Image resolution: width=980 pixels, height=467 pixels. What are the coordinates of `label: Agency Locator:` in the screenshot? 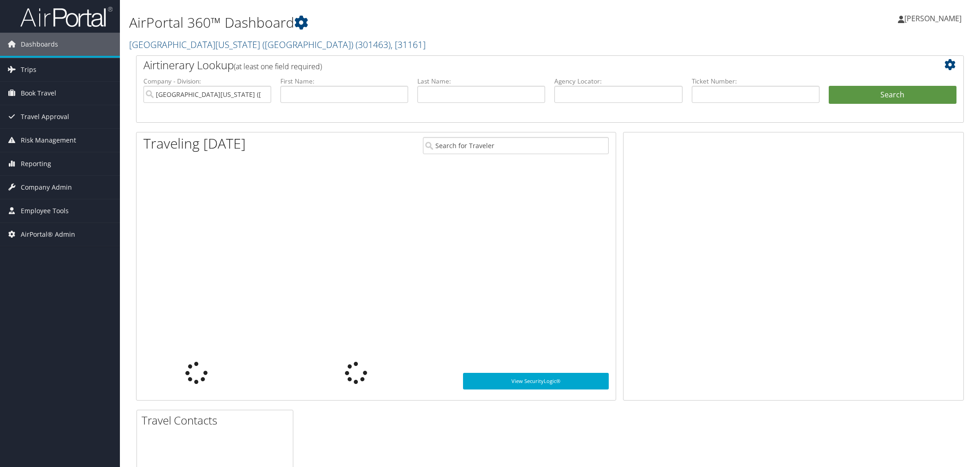 It's located at (618, 81).